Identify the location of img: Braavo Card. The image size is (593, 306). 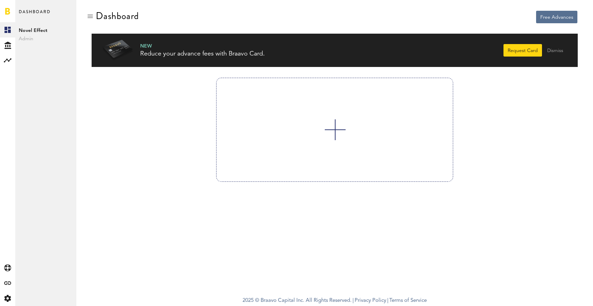
(118, 50).